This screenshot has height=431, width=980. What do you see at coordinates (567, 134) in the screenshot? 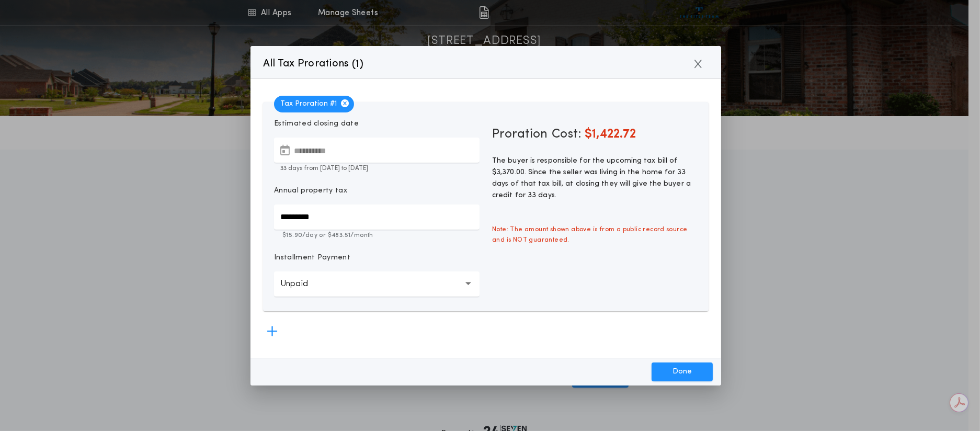
I see `span: Cost:` at bounding box center [567, 134].